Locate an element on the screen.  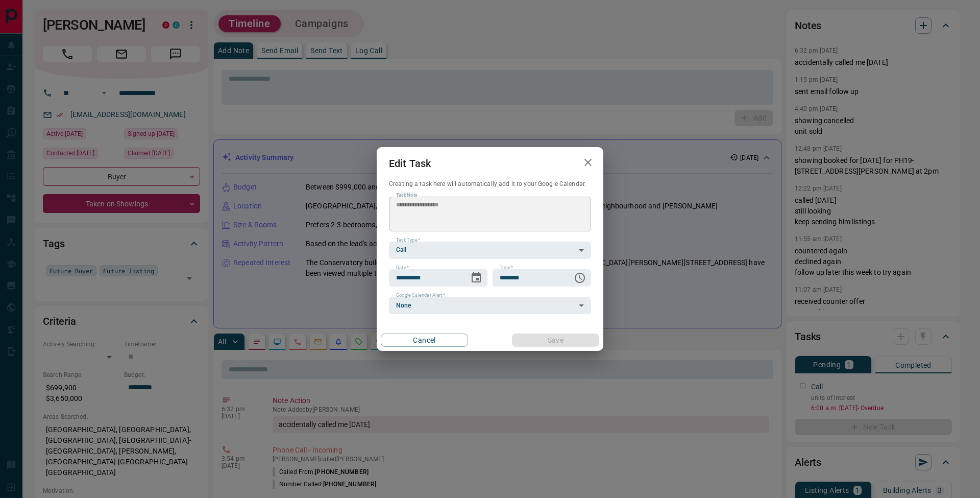
label: Task Type is located at coordinates (407, 240).